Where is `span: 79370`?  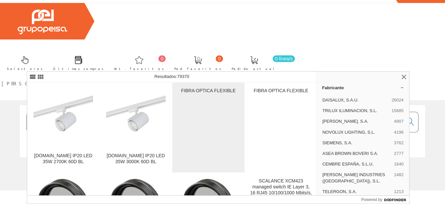
span: 79370 is located at coordinates (183, 76).